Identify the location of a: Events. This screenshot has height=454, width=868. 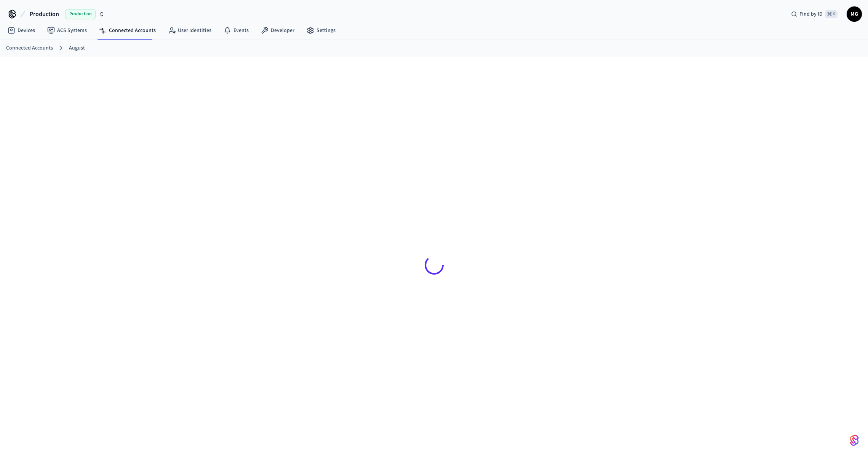
(236, 31).